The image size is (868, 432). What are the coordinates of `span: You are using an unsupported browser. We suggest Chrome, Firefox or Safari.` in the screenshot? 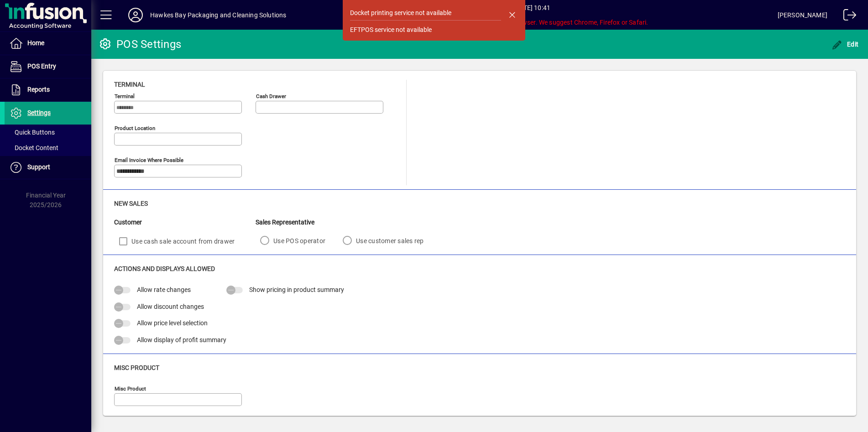 It's located at (532, 23).